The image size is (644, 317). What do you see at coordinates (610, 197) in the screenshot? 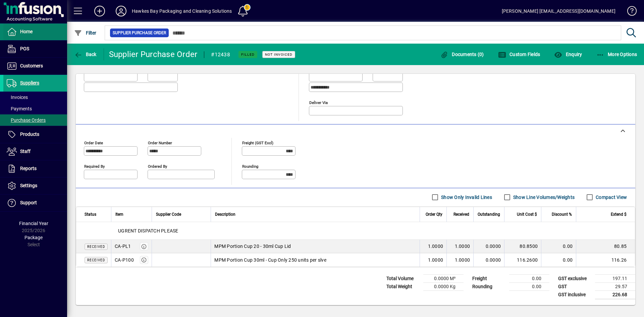
I see `label: Compact View` at bounding box center [610, 197].